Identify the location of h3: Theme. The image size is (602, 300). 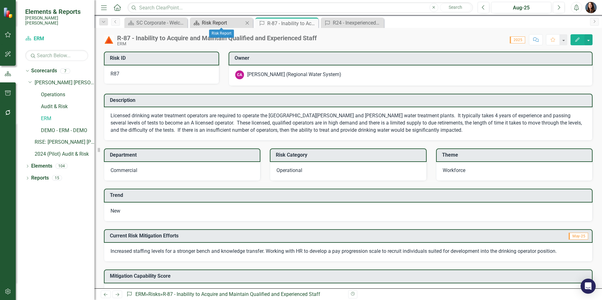
(515, 155).